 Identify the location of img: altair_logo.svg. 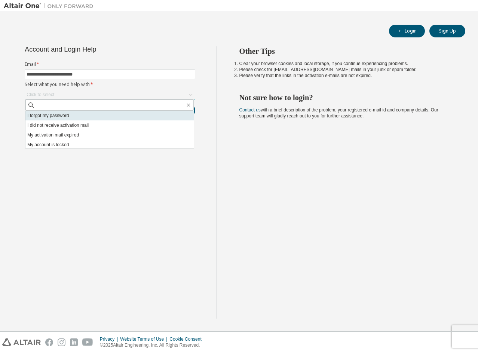
(21, 342).